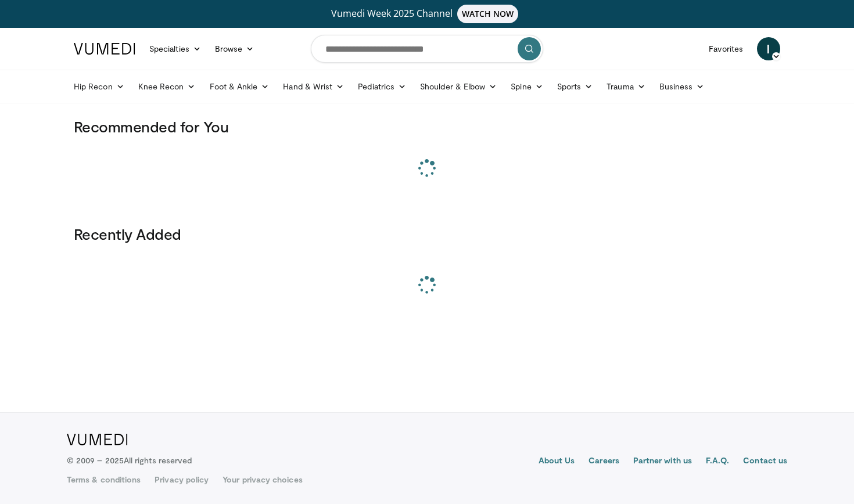 This screenshot has width=854, height=504. I want to click on h3: Recently Added, so click(427, 234).